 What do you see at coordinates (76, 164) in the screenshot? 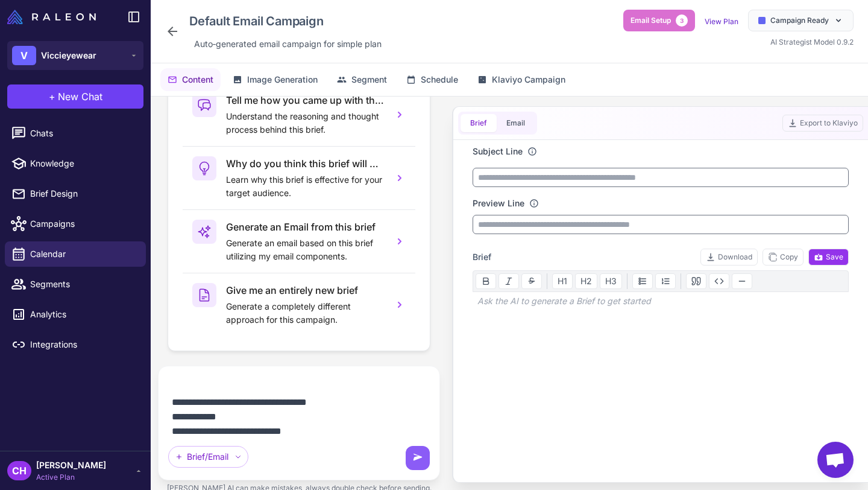
I see `a: Knowledge` at bounding box center [76, 164].